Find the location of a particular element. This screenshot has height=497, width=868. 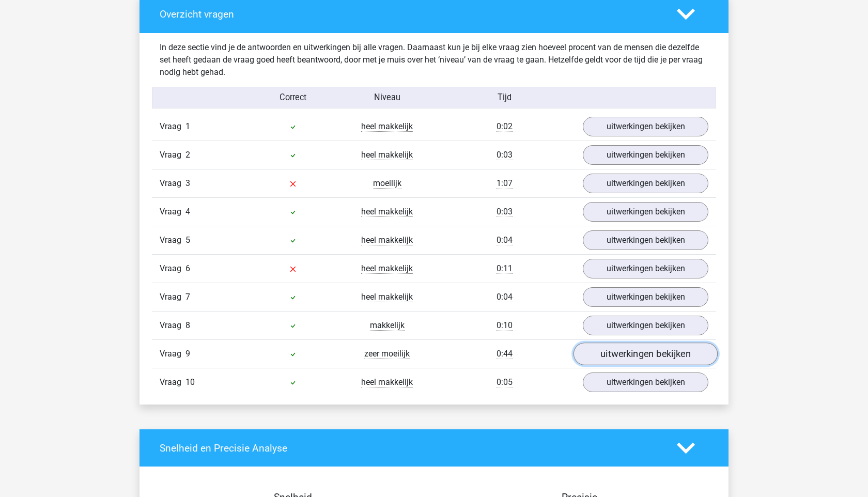

div: Tijd is located at coordinates (504, 98).